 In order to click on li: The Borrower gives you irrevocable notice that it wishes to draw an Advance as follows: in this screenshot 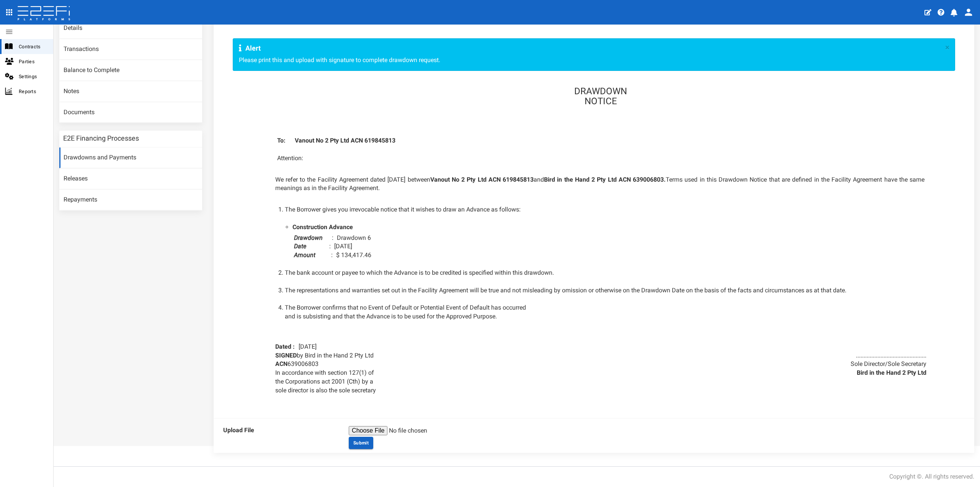, I will do `click(604, 210)`.